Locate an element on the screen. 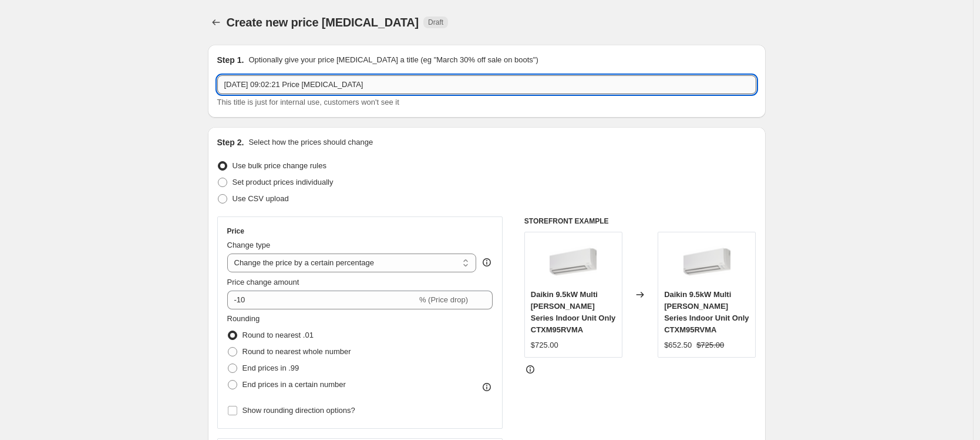 The width and height of the screenshot is (980, 440). input: -15 is located at coordinates (322, 300).